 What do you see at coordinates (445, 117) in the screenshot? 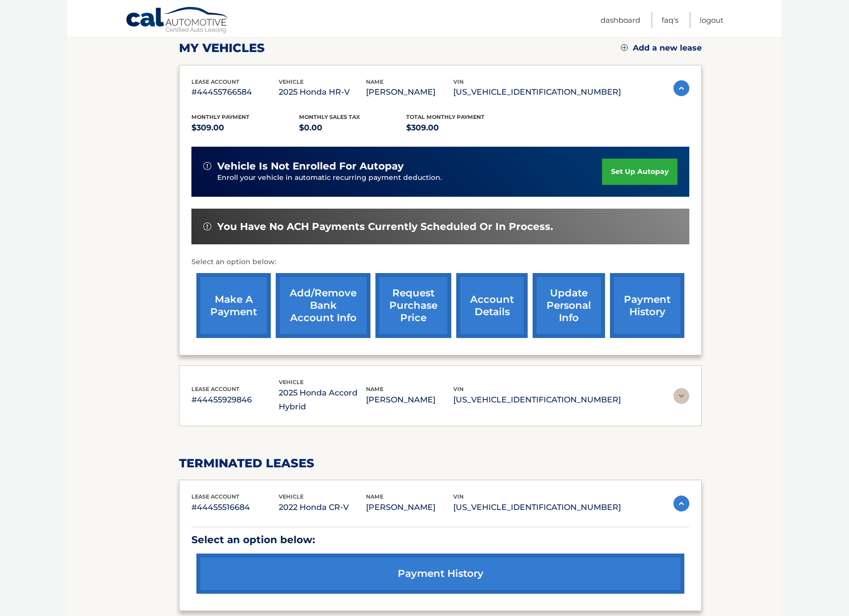
I see `span: Total Monthly Payment` at bounding box center [445, 117].